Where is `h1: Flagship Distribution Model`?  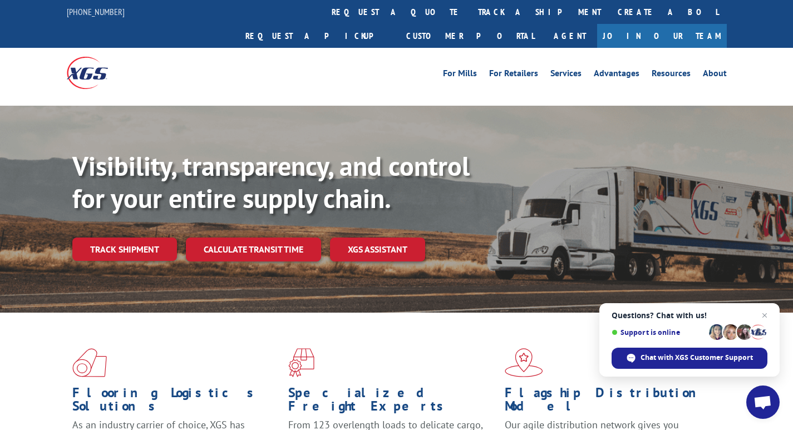
h1: Flagship Distribution Model is located at coordinates (608, 402).